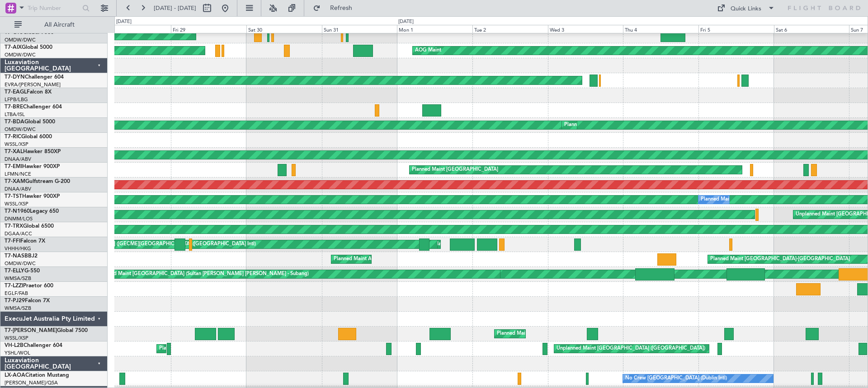 The height and width of the screenshot is (388, 868). What do you see at coordinates (341, 8) in the screenshot?
I see `span: Refresh` at bounding box center [341, 8].